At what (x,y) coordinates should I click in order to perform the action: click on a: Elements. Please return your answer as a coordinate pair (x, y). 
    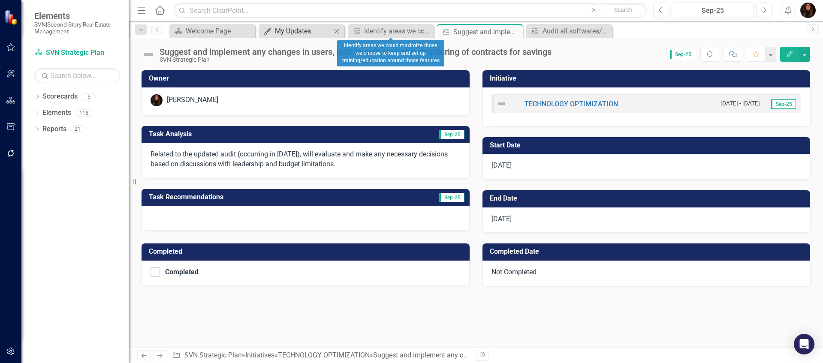
    Looking at the image, I should click on (57, 113).